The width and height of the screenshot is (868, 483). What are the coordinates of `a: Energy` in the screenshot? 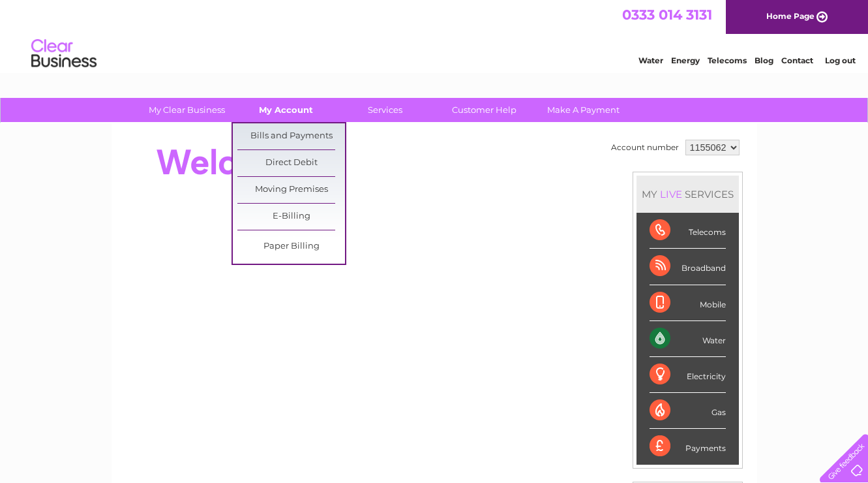 It's located at (686, 60).